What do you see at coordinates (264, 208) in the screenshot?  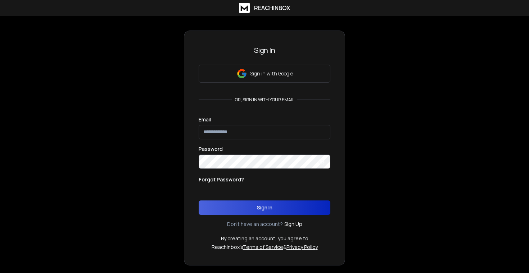 I see `button: Sign In` at bounding box center [264, 208].